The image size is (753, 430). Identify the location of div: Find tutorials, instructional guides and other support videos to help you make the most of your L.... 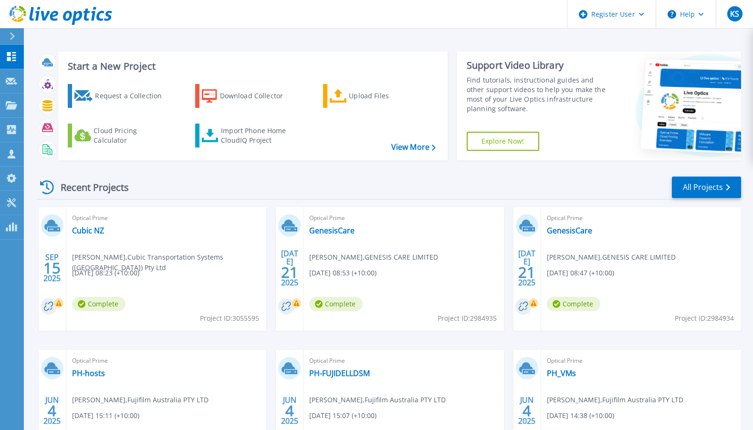
(538, 94).